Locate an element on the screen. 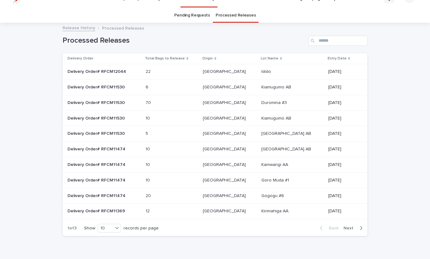 This screenshot has height=259, width=430. a: Release History is located at coordinates (79, 27).